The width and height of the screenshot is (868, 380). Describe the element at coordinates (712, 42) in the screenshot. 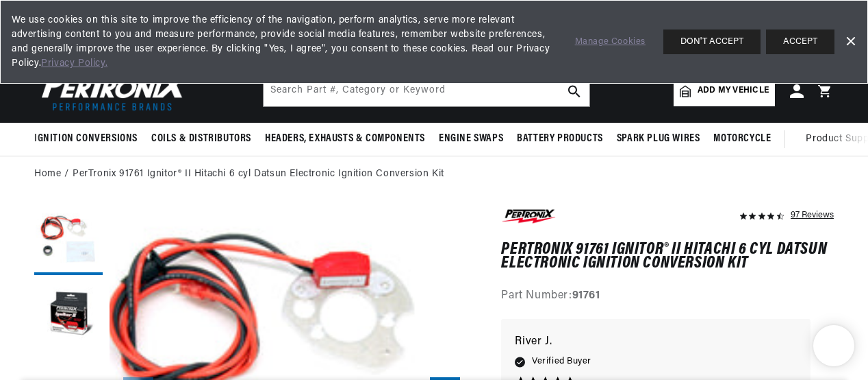

I see `button: DON'T ACCEPT` at that location.